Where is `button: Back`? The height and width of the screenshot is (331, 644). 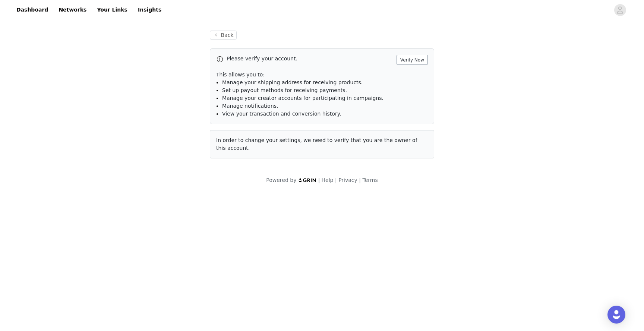 button: Back is located at coordinates (223, 35).